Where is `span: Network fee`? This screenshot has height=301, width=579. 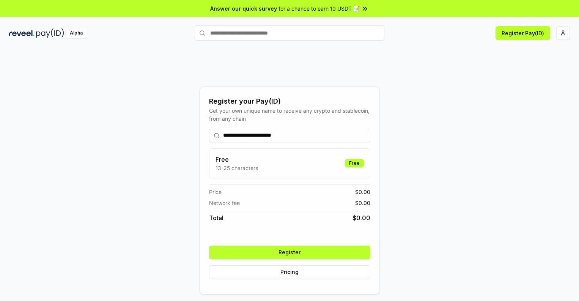 span: Network fee is located at coordinates (224, 203).